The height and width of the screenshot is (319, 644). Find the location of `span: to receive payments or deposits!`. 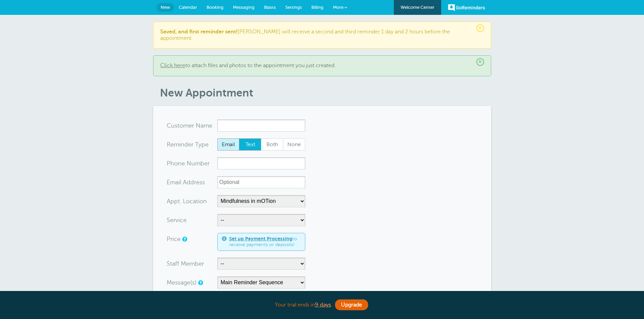

span: to receive payments or deposits! is located at coordinates (265, 242).